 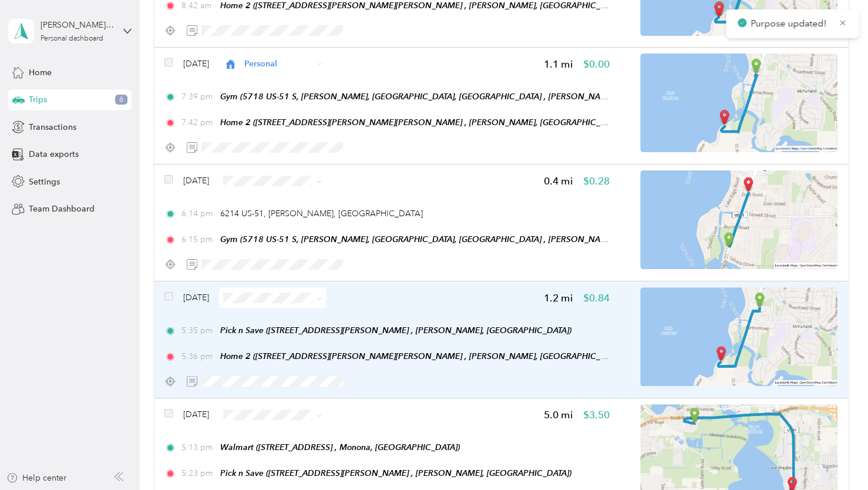 What do you see at coordinates (559, 64) in the screenshot?
I see `span: 1.1 mi` at bounding box center [559, 64].